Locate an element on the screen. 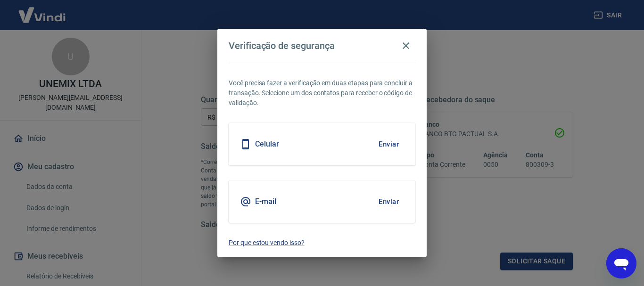 This screenshot has height=286, width=644. p: Você precisa fazer a verificação em duas etapas para concluir a transação. Selecione um dos conta... is located at coordinates (322, 93).